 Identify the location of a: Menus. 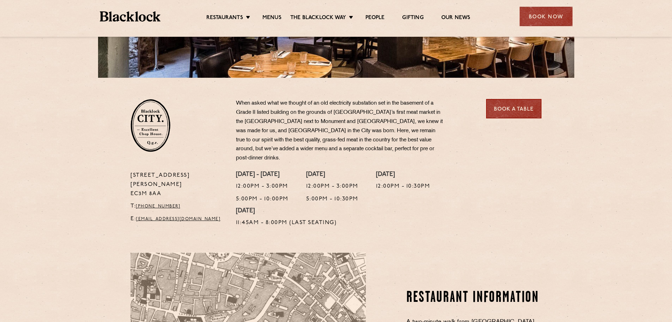
(272, 18).